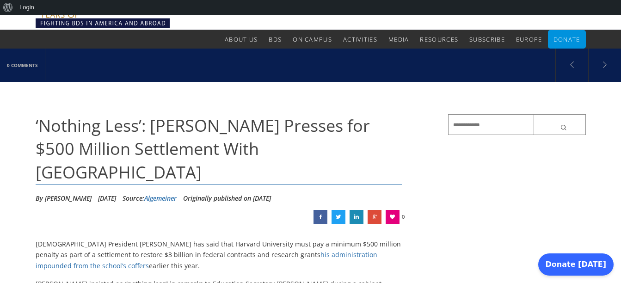 The image size is (621, 283). I want to click on div: Source:, so click(149, 199).